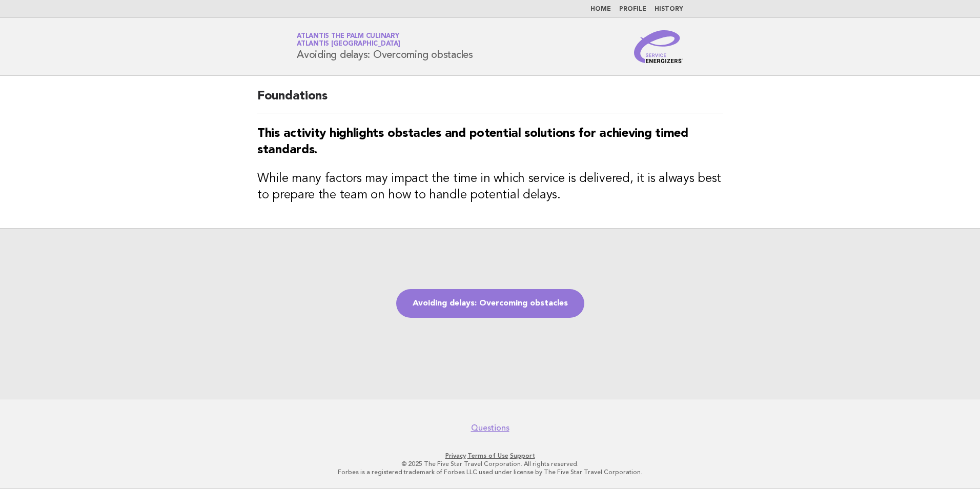 The image size is (980, 489). What do you see at coordinates (490, 473) in the screenshot?
I see `p: Forbes is a registered trademark of Forbes LLC used under license by The Five Star Travel Corpora...` at bounding box center [490, 473].